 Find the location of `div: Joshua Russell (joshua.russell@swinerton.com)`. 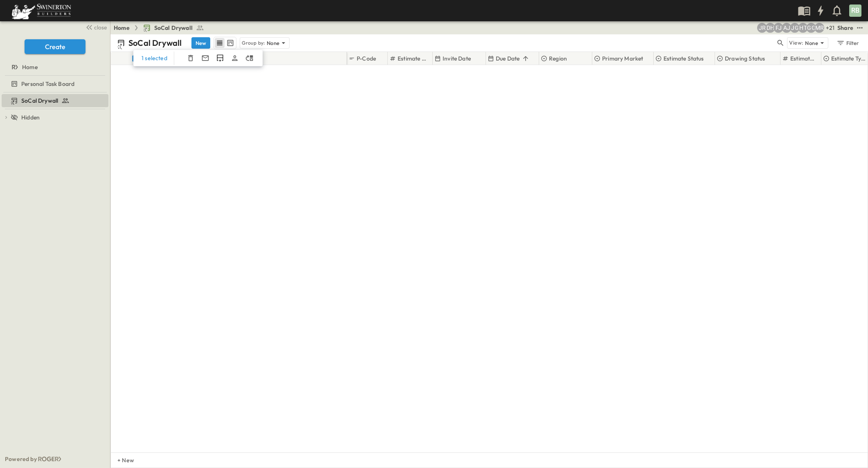

div: Joshua Russell (joshua.russell@swinerton.com) is located at coordinates (762, 28).